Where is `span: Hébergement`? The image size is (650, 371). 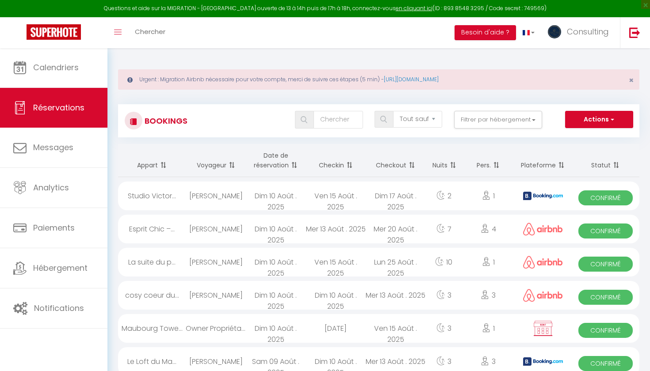
span: Hébergement is located at coordinates (60, 268).